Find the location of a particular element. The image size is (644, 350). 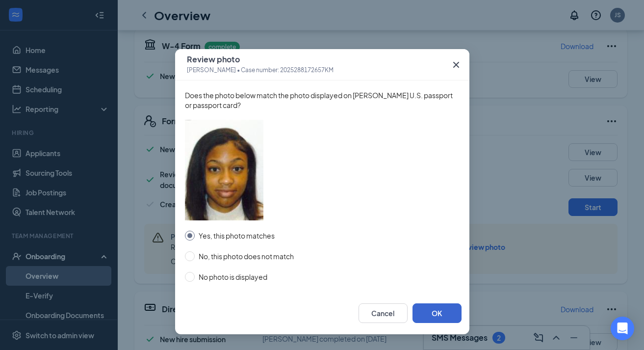

button: Cancel is located at coordinates (383, 313).